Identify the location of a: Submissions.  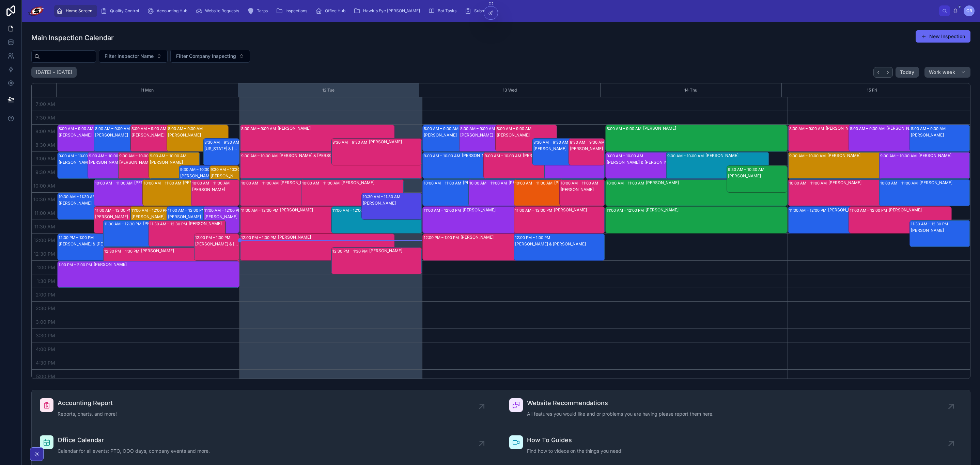
(483, 11).